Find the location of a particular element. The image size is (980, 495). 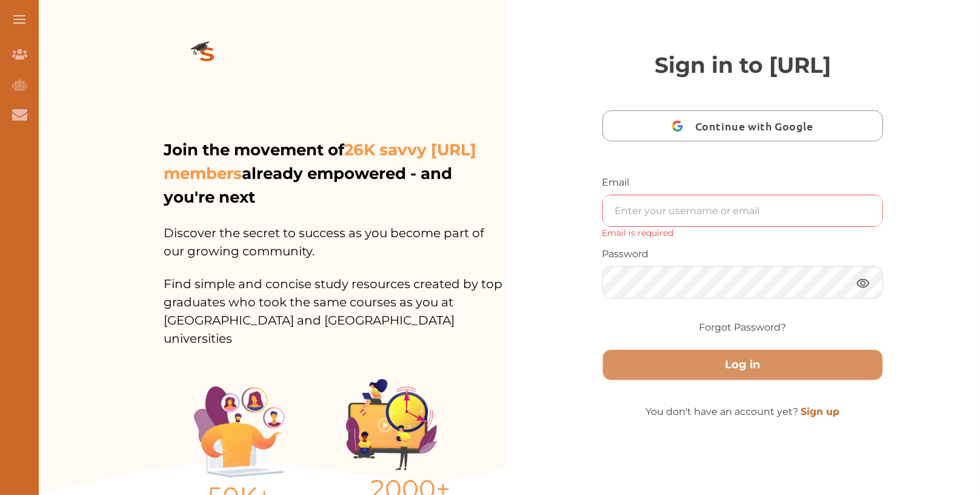

img: logo is located at coordinates (207, 56).